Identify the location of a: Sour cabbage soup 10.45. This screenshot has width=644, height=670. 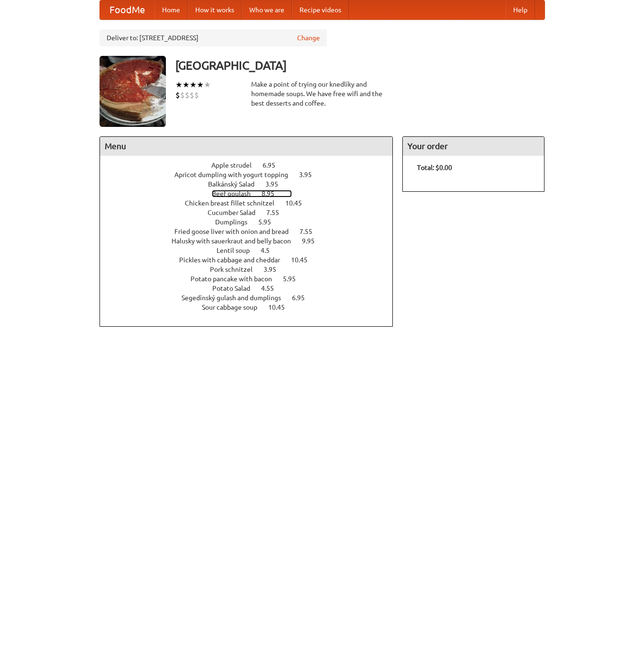
(252, 307).